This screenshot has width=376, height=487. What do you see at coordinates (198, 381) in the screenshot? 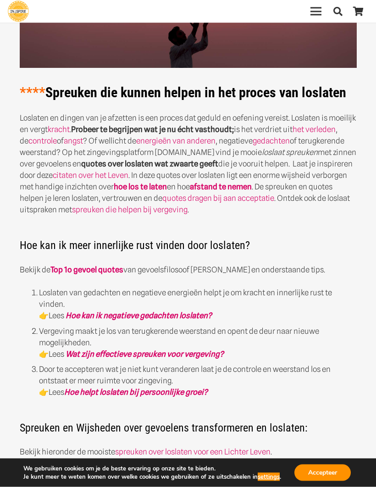
I see `li: Door te accepteren wat je niet kunt veranderen laat je de controle en weerstand los en ontstaat e...` at bounding box center [198, 381].